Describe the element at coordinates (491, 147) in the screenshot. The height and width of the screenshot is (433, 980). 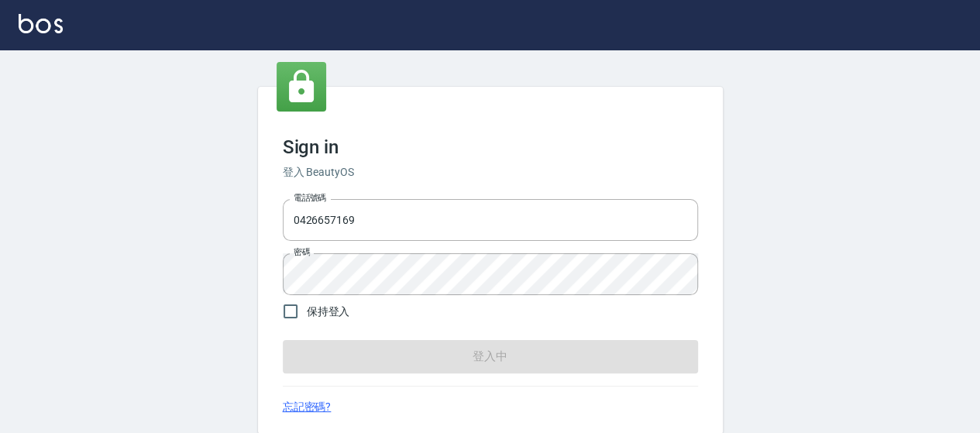
I see `h3: Sign in` at that location.